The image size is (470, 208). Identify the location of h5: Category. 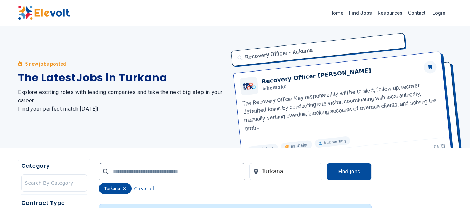
(54, 166).